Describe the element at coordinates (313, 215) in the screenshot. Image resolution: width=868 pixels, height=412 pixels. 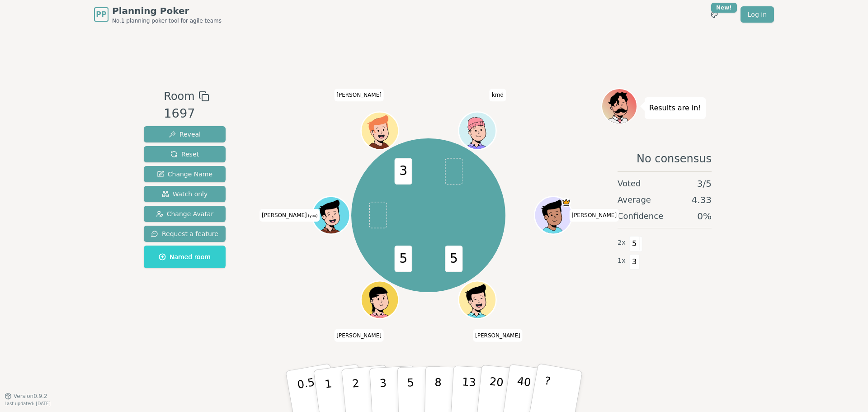
I see `span: (you)` at that location.